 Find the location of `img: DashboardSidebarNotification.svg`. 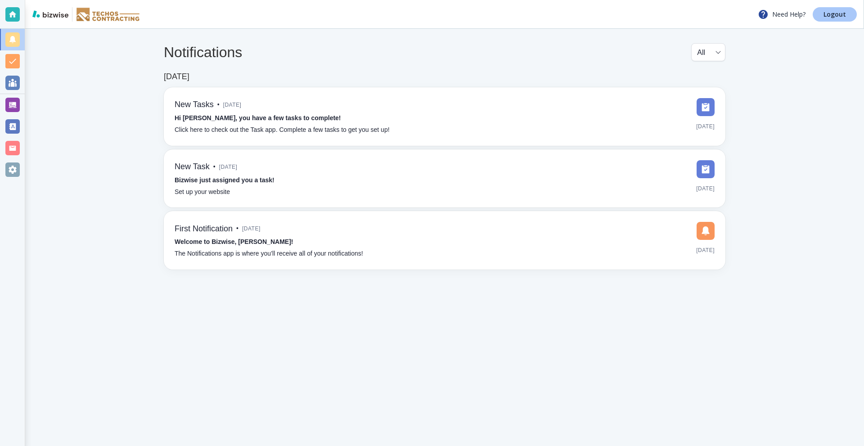

img: DashboardSidebarNotification.svg is located at coordinates (705, 231).